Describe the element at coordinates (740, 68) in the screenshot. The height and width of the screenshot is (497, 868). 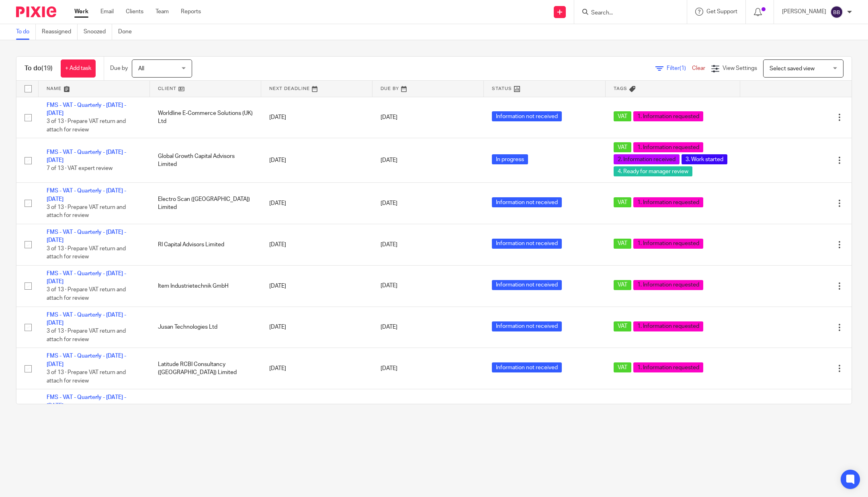
I see `span: View Settings` at that location.